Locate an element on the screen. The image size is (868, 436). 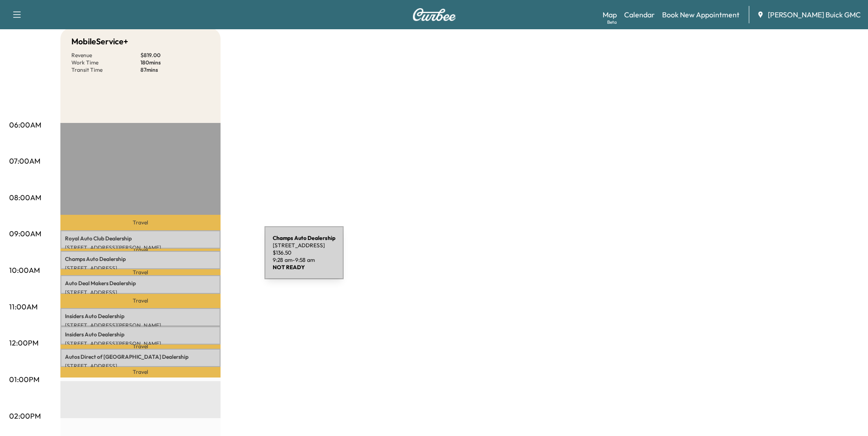
p: Revenue is located at coordinates (106, 55).